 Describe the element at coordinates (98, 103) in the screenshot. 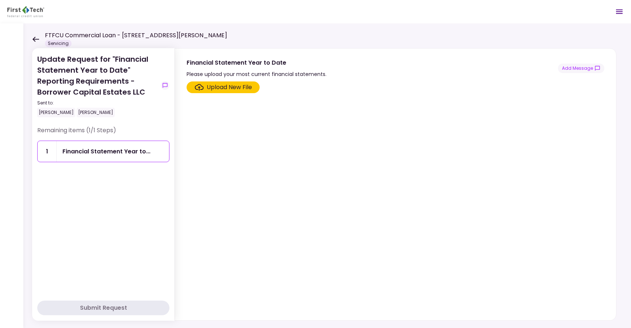

I see `div: Sent to:` at that location.